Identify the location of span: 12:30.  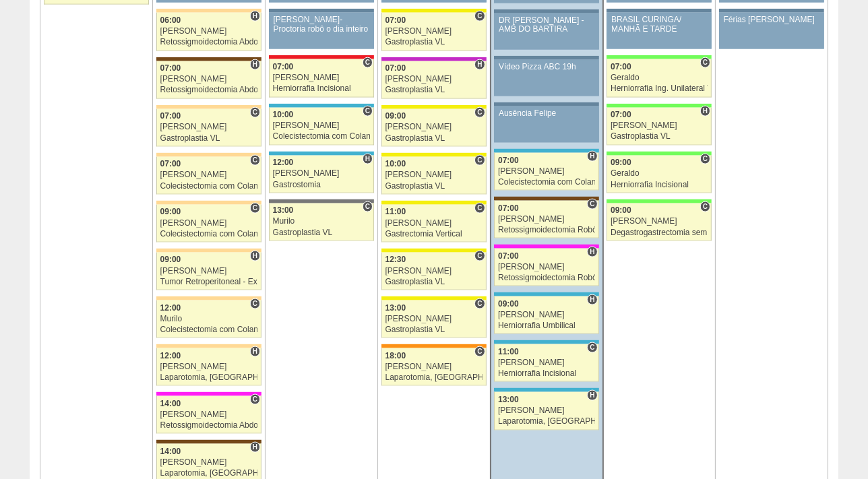
(395, 259).